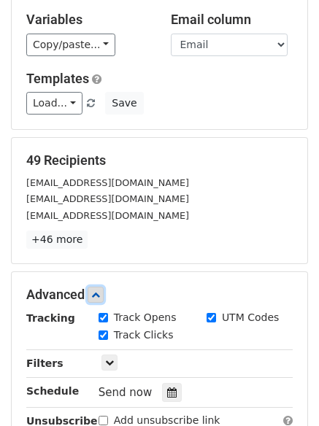 The width and height of the screenshot is (319, 426). Describe the element at coordinates (71, 44) in the screenshot. I see `a: Copy/paste...` at that location.